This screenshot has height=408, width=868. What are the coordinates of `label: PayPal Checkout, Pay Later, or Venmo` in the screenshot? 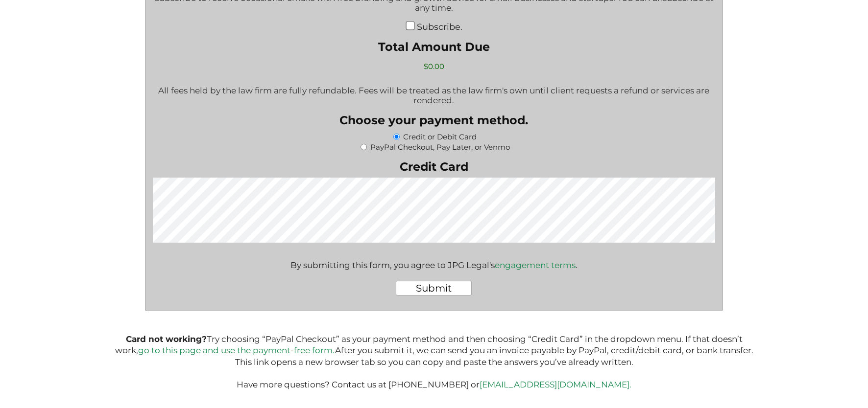 It's located at (440, 147).